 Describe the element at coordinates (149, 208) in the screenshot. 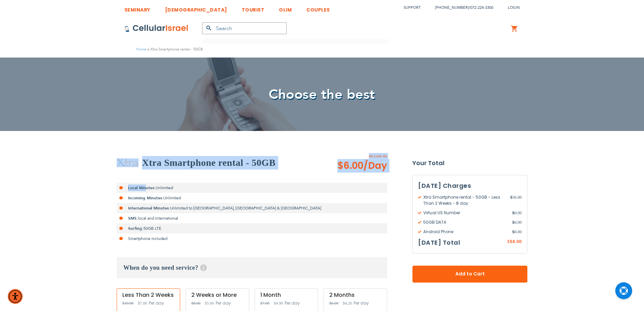

I see `strong: International Minutes:` at that location.